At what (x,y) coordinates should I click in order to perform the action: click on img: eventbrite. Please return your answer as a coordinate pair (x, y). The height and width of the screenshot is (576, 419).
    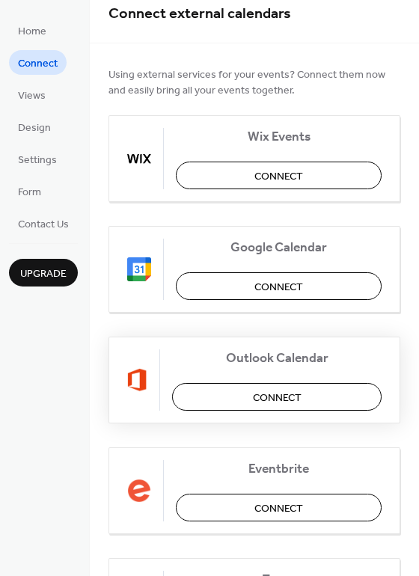
    Looking at the image, I should click on (139, 491).